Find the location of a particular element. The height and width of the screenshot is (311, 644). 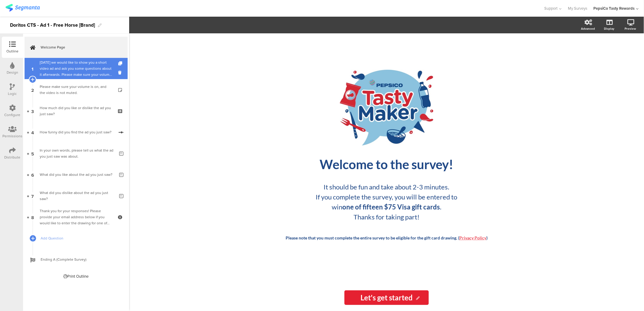

p: win . is located at coordinates (386, 207).